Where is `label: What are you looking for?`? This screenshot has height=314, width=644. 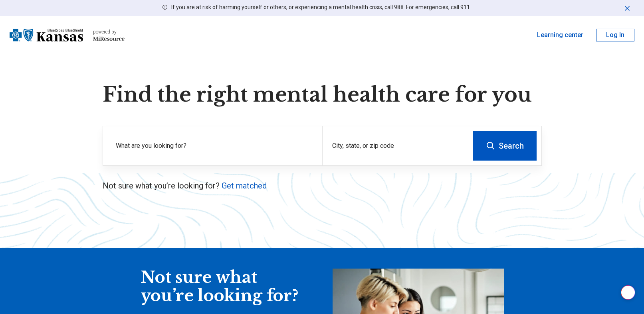
label: What are you looking for? is located at coordinates (214, 146).